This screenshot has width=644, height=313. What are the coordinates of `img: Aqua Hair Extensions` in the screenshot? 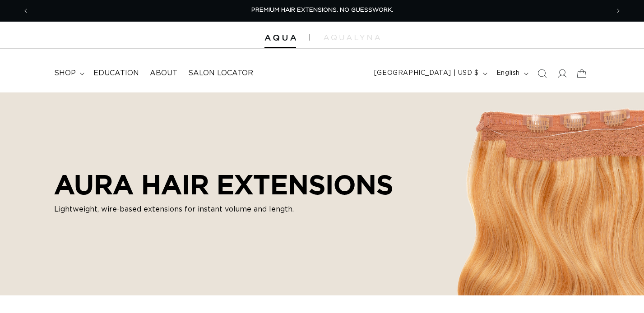 It's located at (281, 38).